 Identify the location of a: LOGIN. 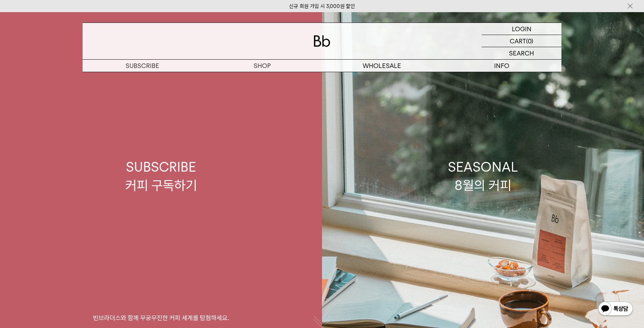
(522, 28).